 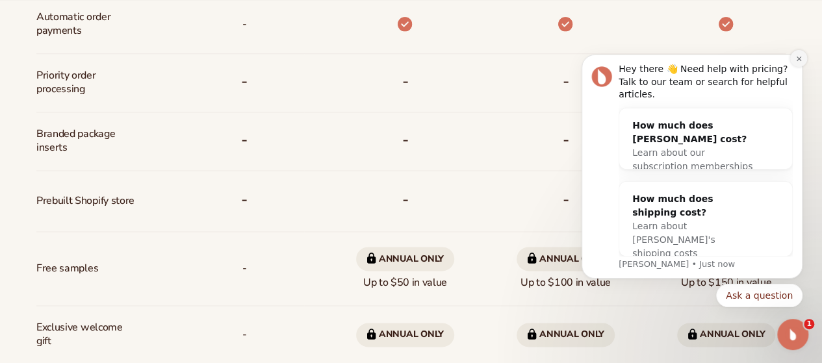 I want to click on span: Up to $50 in value, so click(x=405, y=268).